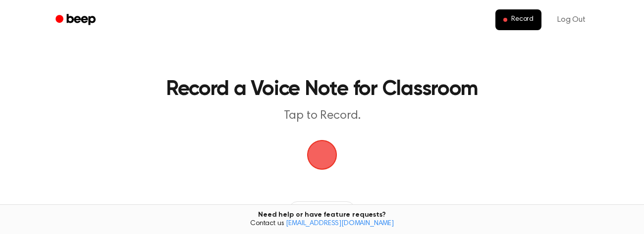 This screenshot has width=644, height=234. What do you see at coordinates (322, 154) in the screenshot?
I see `button: Beep Logo` at bounding box center [322, 154].